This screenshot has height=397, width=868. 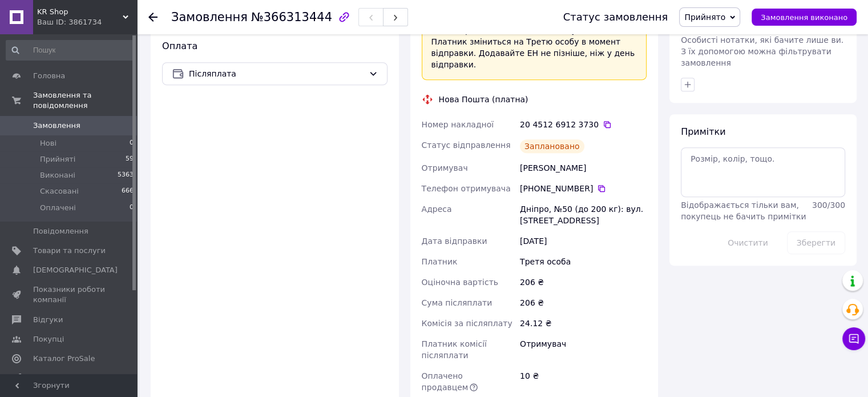 What do you see at coordinates (437, 209) in the screenshot?
I see `span: Адреса` at bounding box center [437, 209].